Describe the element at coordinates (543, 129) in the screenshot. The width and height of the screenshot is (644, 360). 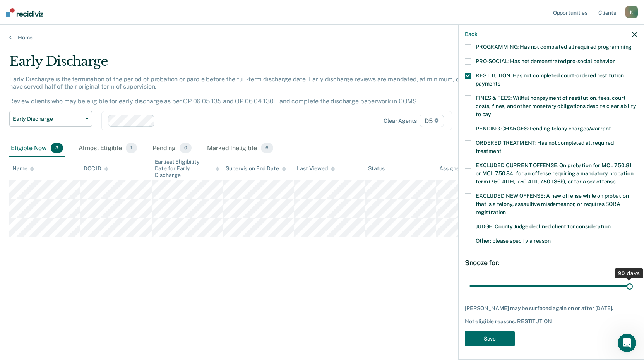
I see `span: PENDING CHARGES: Pending felony charges/warrant` at that location.